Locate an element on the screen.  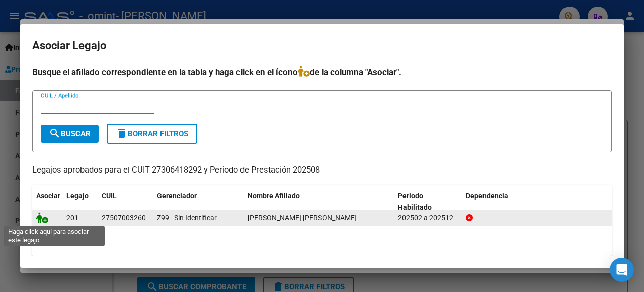
span: Dependencia is located at coordinates (486, 195).